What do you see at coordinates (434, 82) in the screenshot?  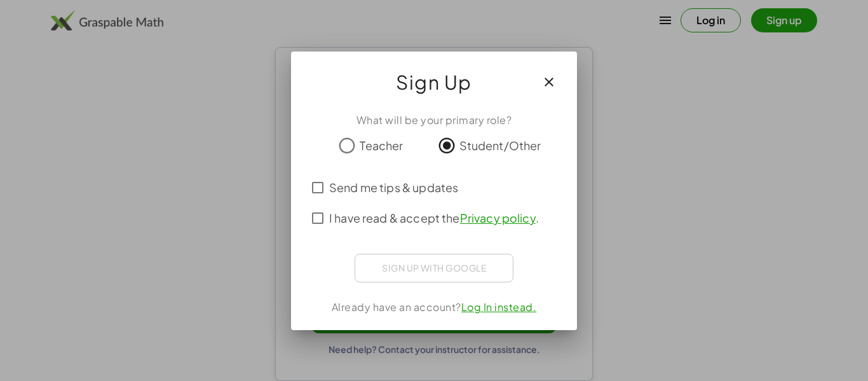 I see `span: Sign Up` at bounding box center [434, 82].